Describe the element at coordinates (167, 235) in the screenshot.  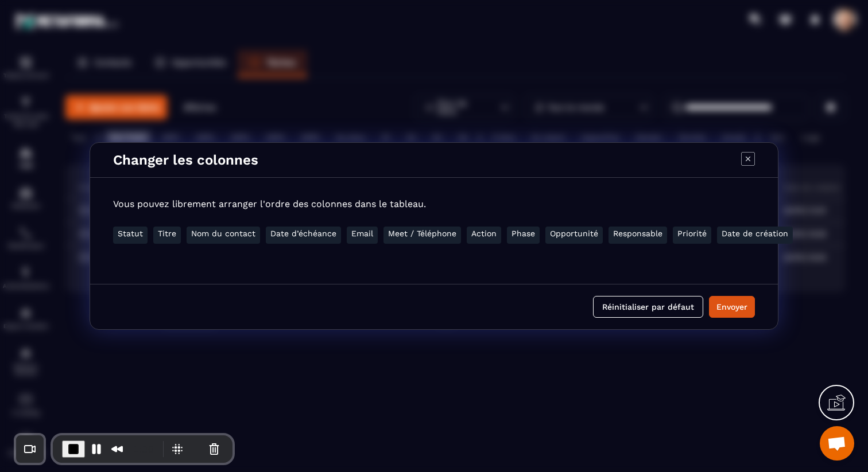
I see `li: Titre` at that location.